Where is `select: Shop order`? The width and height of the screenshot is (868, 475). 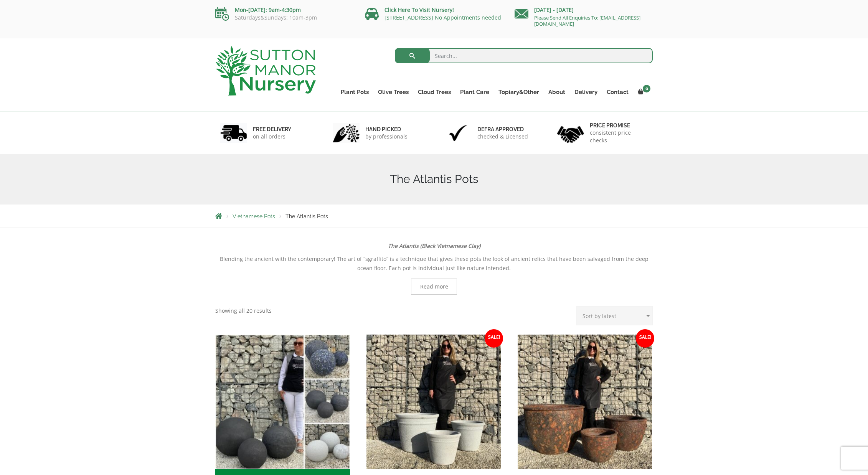
select: Shop order is located at coordinates (614, 316).